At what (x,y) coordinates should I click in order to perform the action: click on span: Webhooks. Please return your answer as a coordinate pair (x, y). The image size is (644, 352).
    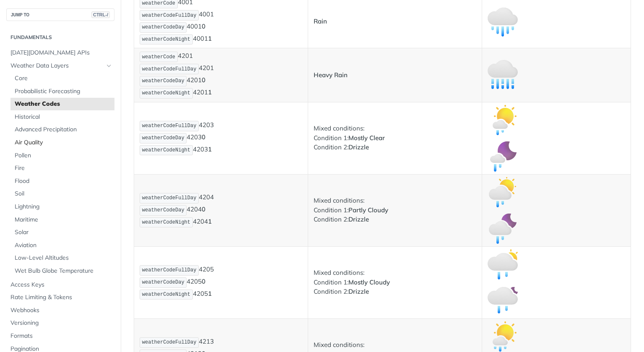
    Looking at the image, I should click on (62, 311).